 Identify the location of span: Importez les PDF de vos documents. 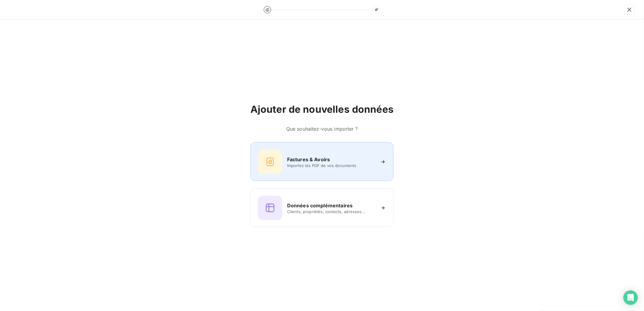
(331, 166).